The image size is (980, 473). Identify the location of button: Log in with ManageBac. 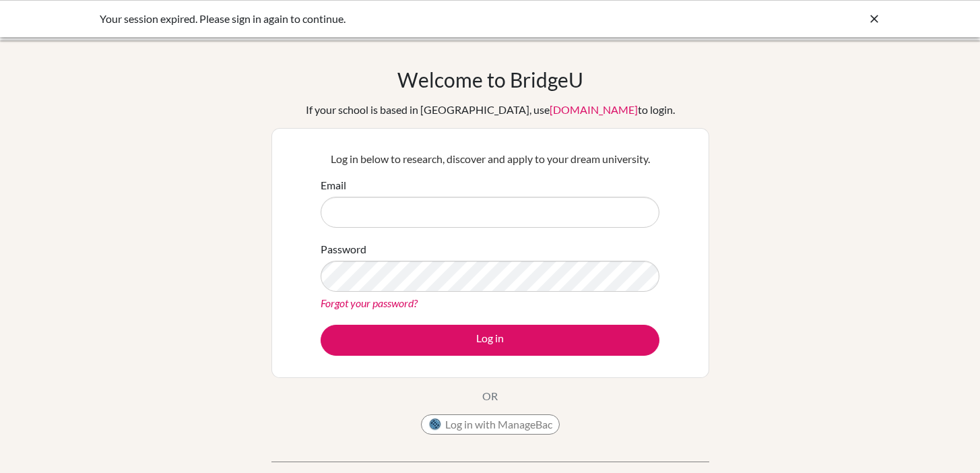
(491, 424).